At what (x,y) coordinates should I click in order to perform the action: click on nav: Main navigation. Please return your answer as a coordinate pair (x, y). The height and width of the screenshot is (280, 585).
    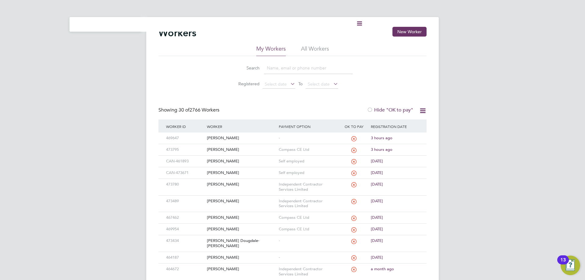
    Looking at the image, I should click on (105, 24).